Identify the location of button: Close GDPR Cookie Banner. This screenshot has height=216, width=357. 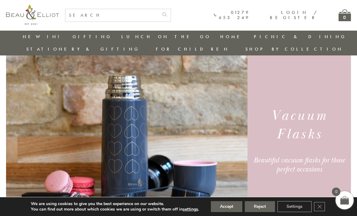
(319, 206).